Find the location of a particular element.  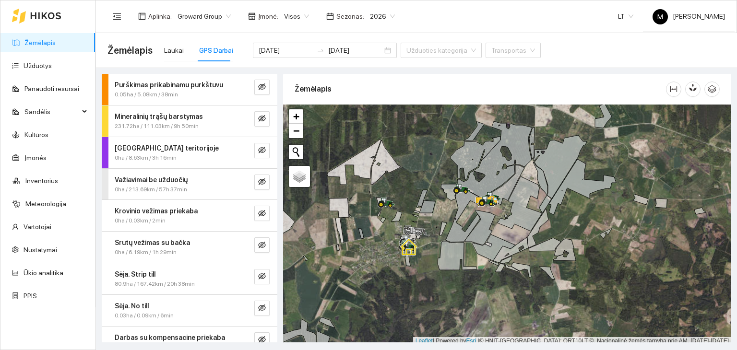

a: Žemėlapis is located at coordinates (40, 43).